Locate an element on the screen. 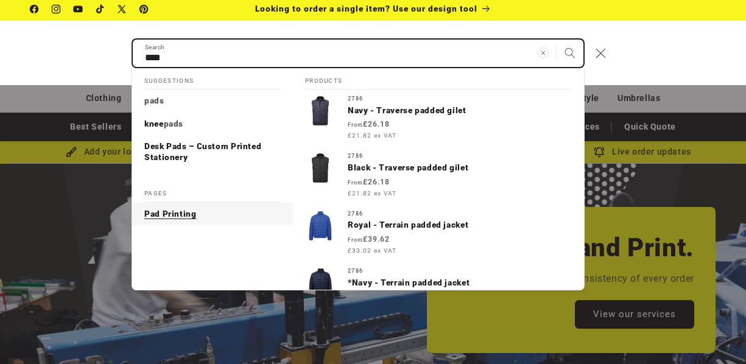  a: 2786Black - Traverse padded gilet From£26.18 £21.82 ex VAT is located at coordinates (439, 175).